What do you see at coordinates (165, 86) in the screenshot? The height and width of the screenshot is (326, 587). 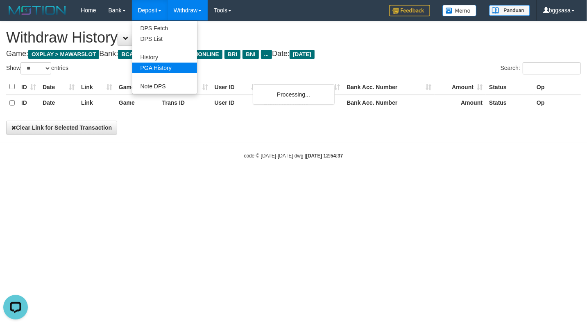 I see `a: Note DPS` at bounding box center [165, 86].